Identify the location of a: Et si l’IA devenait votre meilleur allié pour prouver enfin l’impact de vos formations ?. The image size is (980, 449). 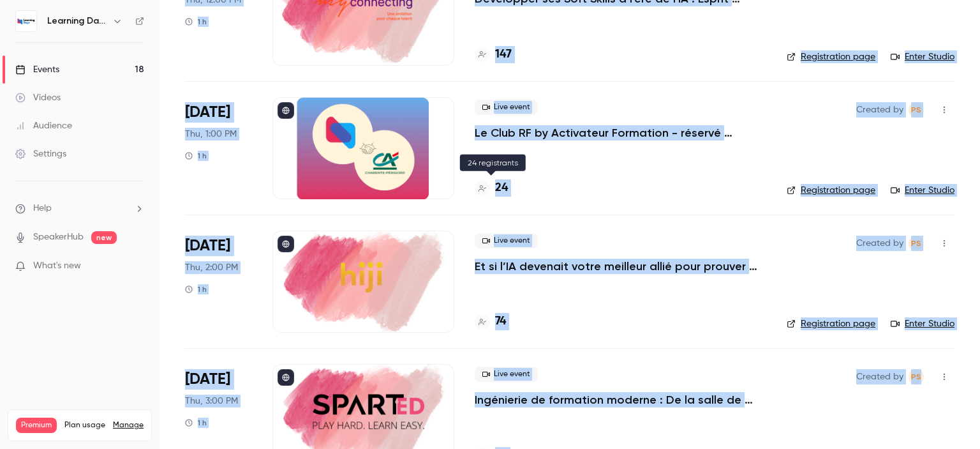
(620, 266).